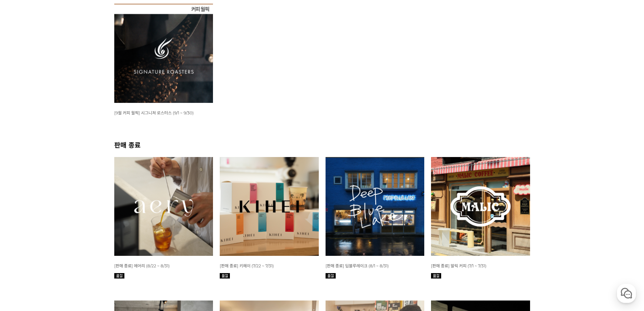 This screenshot has height=311, width=644. I want to click on img: [9월 커피 월픽] 시그니쳐 로스터스 (9/1 ~ 9/30), so click(163, 54).